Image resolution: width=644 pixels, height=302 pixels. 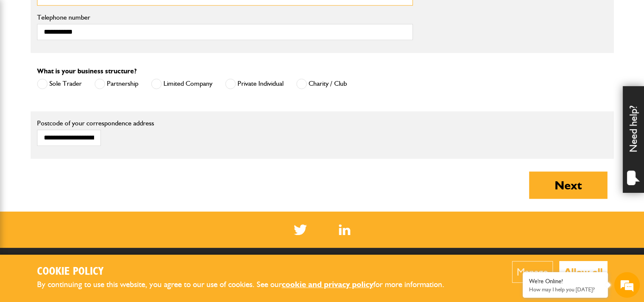 What do you see at coordinates (182, 83) in the screenshot?
I see `label: Limited Company` at bounding box center [182, 83].